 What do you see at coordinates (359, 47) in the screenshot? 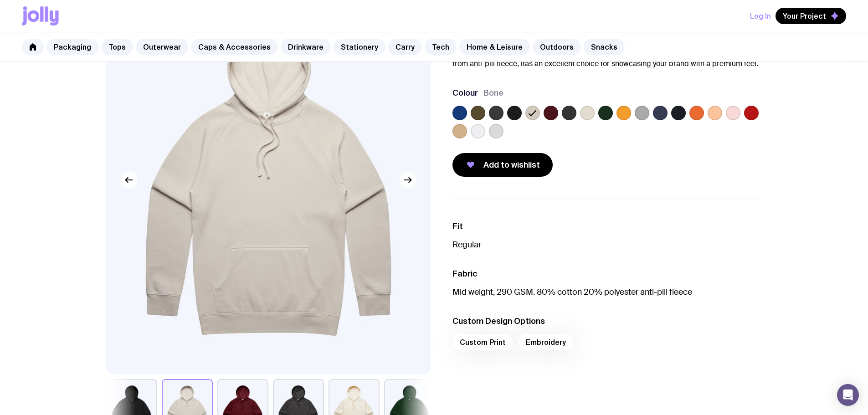
I see `a: Stationery` at bounding box center [359, 47].